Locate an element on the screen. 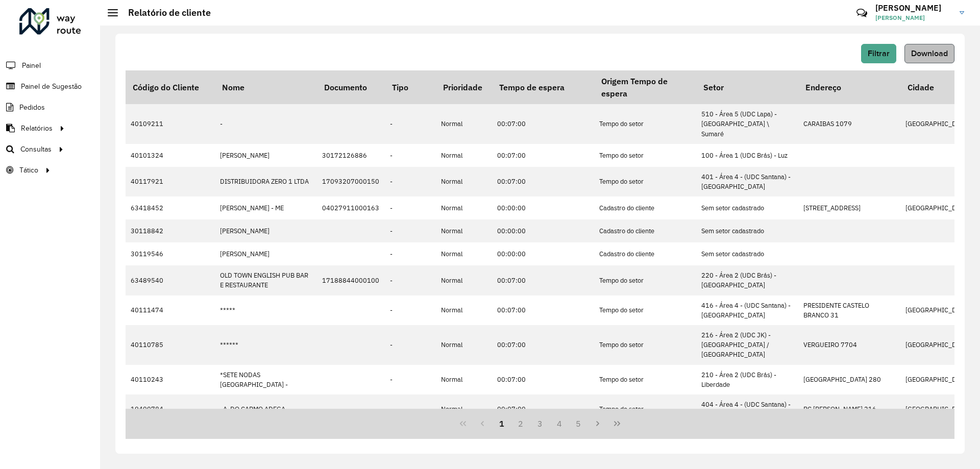  td: VERGUEIRO 7704 is located at coordinates (849, 345).